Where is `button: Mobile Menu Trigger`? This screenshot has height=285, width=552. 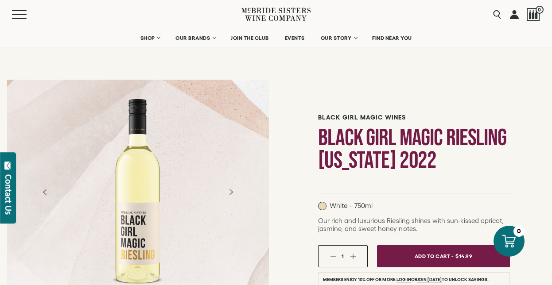 button: Mobile Menu Trigger is located at coordinates (28, 15).